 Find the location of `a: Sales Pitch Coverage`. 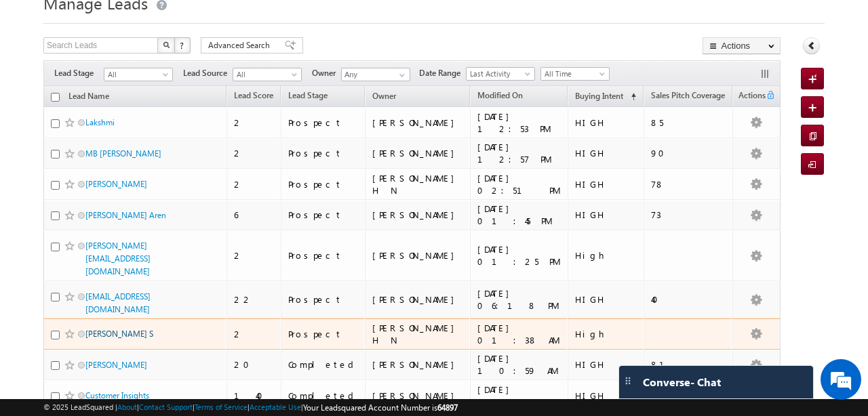

a: Sales Pitch Coverage is located at coordinates (688, 97).